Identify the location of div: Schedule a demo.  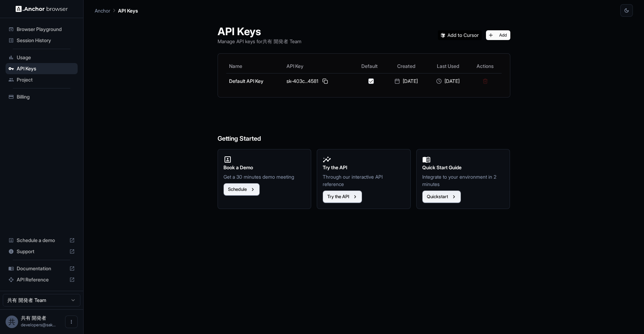
(41, 240).